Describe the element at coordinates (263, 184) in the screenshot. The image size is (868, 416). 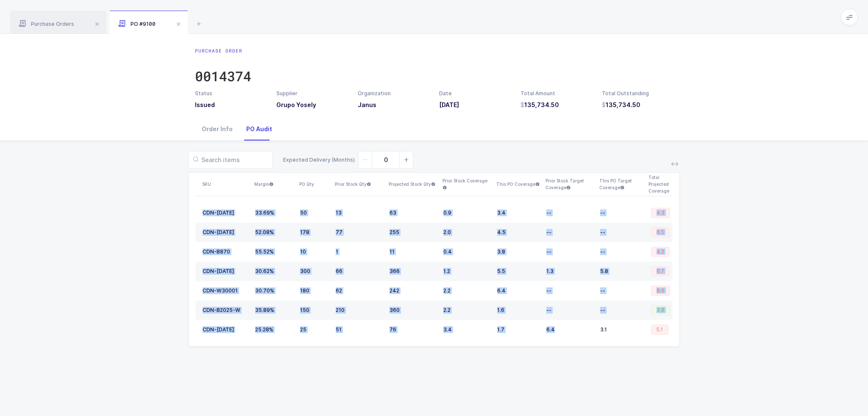
I see `span: Margin` at that location.